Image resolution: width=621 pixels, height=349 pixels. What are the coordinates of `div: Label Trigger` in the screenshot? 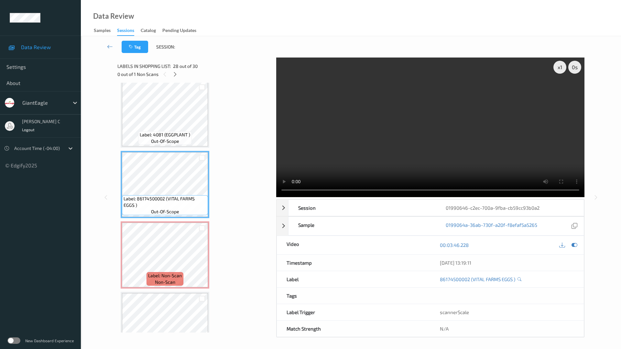 It's located at (353, 312).